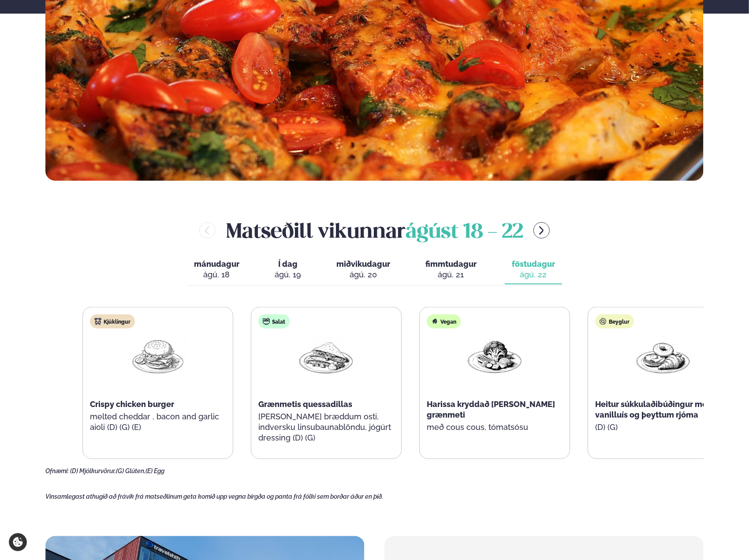 This screenshot has width=749, height=560. I want to click on div: ágú. 20, so click(364, 275).